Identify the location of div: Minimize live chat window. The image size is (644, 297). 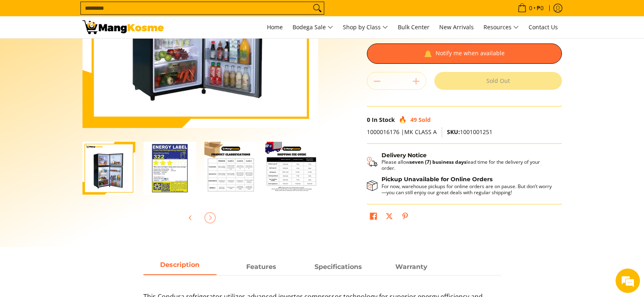
(143, 14).